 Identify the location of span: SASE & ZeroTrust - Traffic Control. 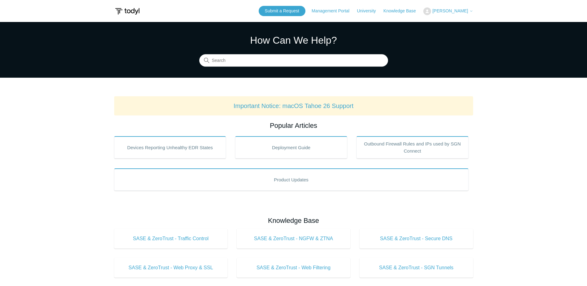
(171, 239).